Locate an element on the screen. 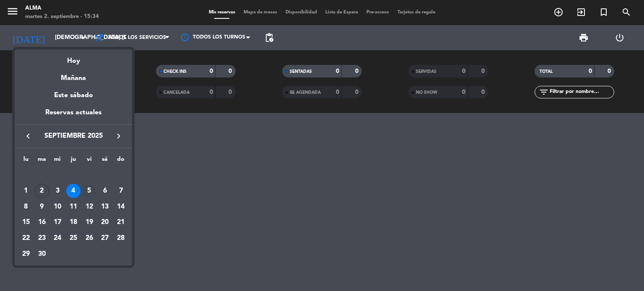 The image size is (644, 291). div: 23 is located at coordinates (42, 238).